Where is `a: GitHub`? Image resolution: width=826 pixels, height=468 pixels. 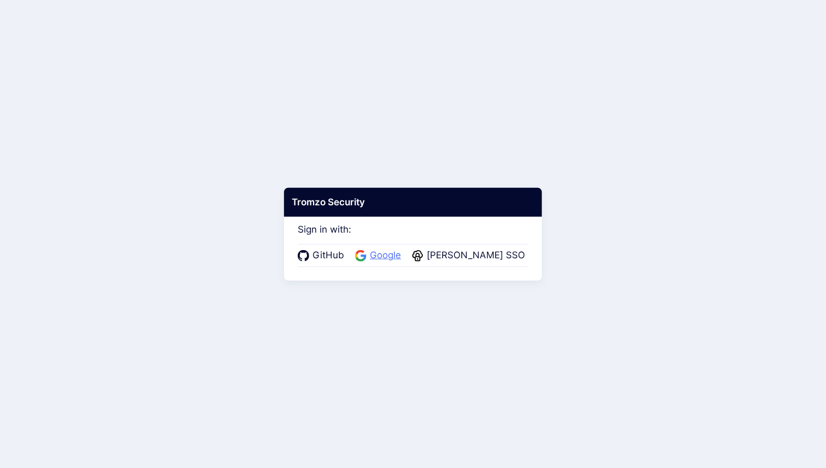
a: GitHub is located at coordinates (322, 256).